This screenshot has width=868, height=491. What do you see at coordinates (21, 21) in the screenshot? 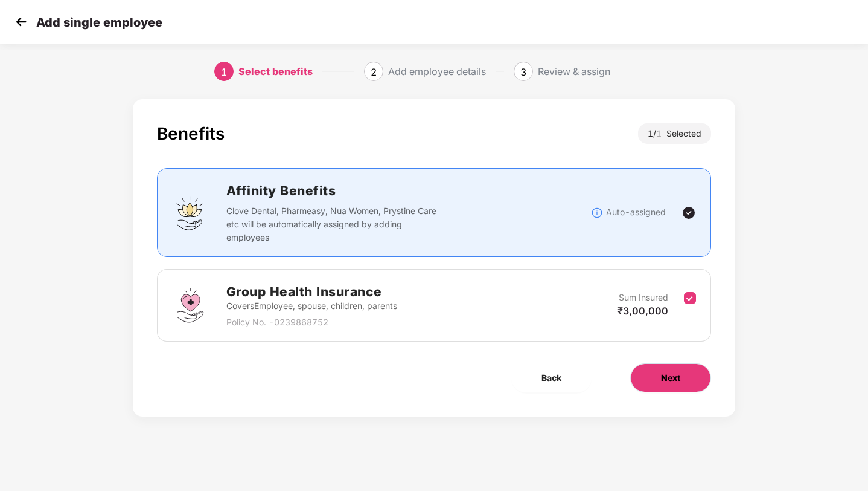
I see `img: svg+xml;base64,PHN2ZyB4bWxucz0iaHR0cDovL3d3dy53My5vcmcvMjAwMC9zdmciIHdpZHRoPSIzMCIgaGVpZ2h0PSIzMC...` at bounding box center [21, 21].